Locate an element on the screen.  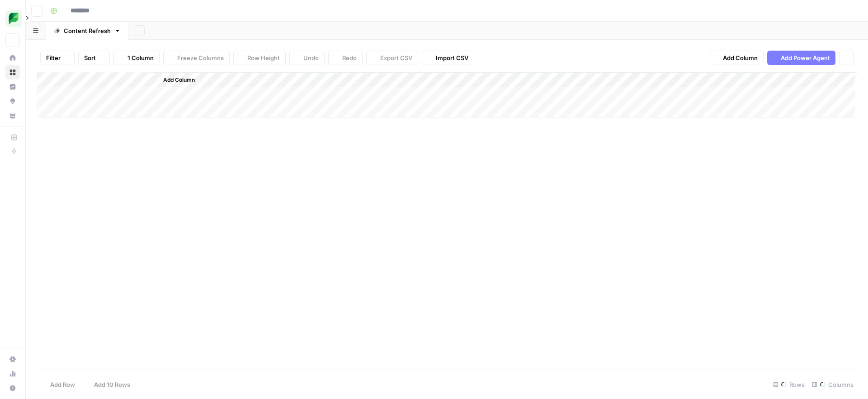
div: Content Refresh is located at coordinates (88, 30).